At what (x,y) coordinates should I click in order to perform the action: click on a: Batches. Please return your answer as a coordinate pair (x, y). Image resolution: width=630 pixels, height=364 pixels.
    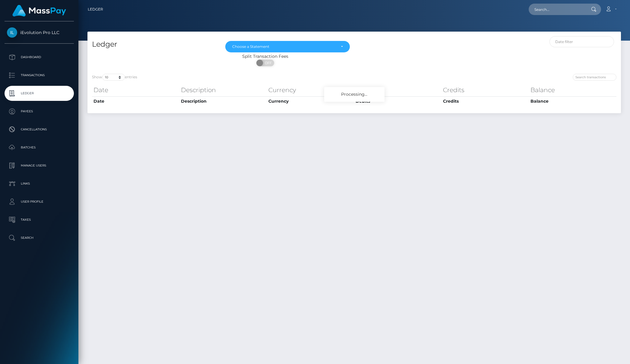
    Looking at the image, I should click on (39, 148).